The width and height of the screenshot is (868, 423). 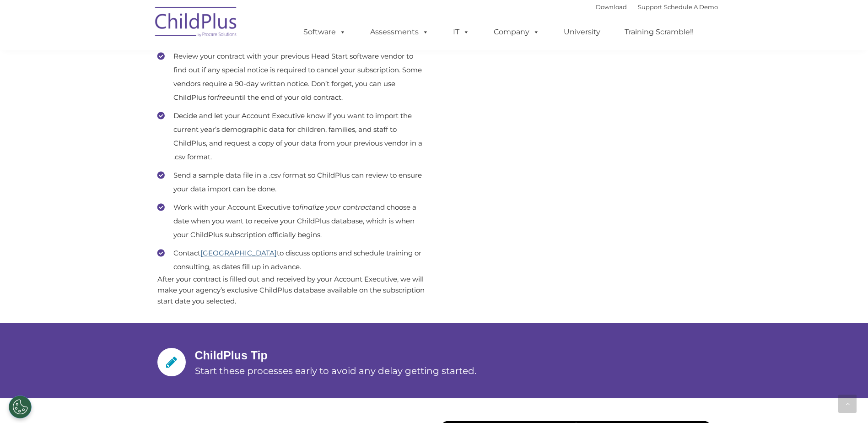 What do you see at coordinates (582, 32) in the screenshot?
I see `a: University` at bounding box center [582, 32].